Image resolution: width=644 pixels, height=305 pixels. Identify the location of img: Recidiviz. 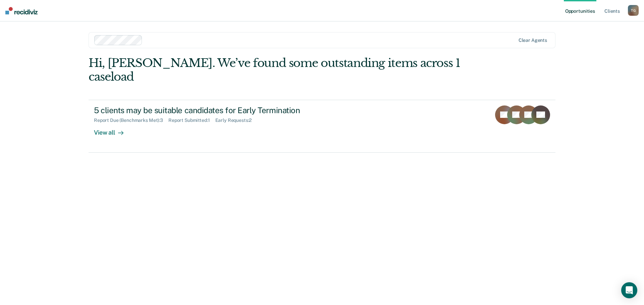
(22, 11).